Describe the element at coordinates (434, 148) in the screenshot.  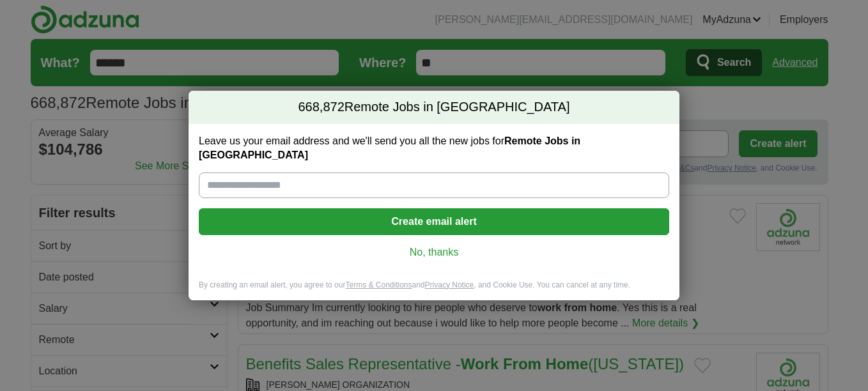
I see `label: Leave us your email address and we'll send you all the new jobs for` at that location.